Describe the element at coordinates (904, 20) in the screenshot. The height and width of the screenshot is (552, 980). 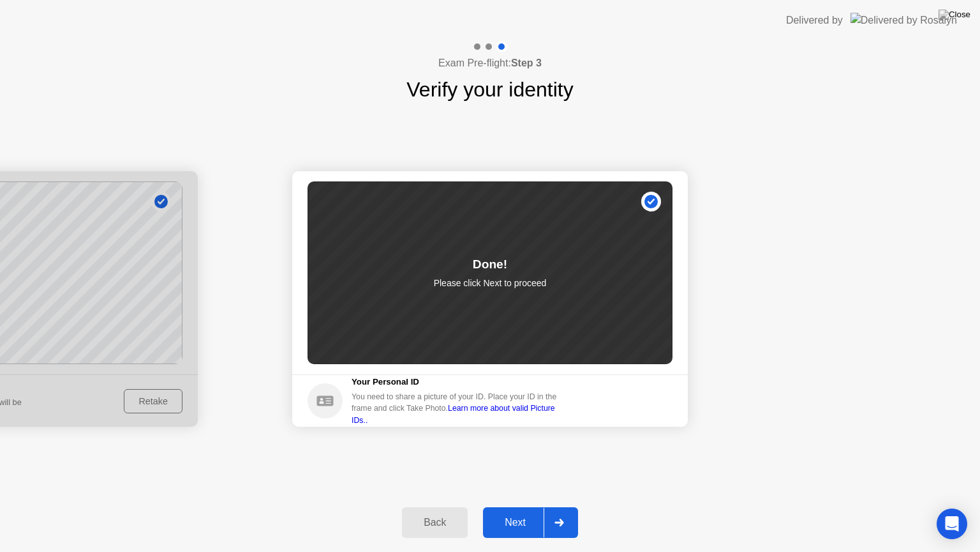
I see `img: Delivered by Rosalyn` at that location.